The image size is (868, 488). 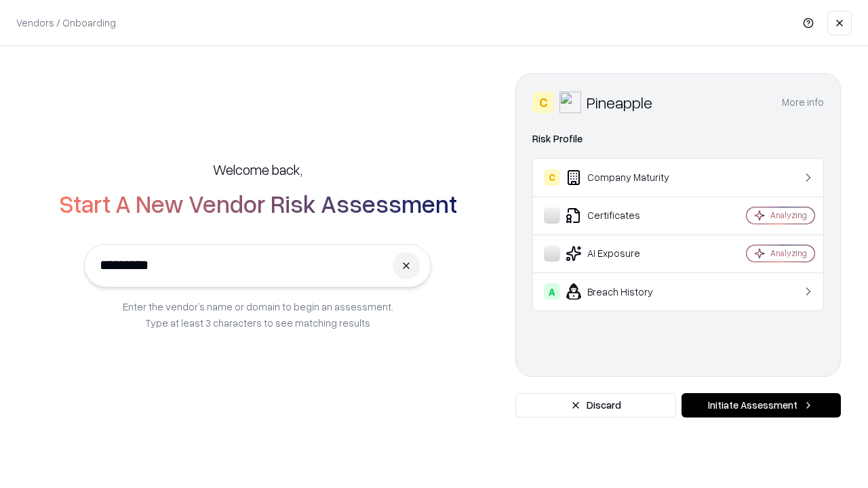 What do you see at coordinates (802, 103) in the screenshot?
I see `button: More info` at bounding box center [802, 103].